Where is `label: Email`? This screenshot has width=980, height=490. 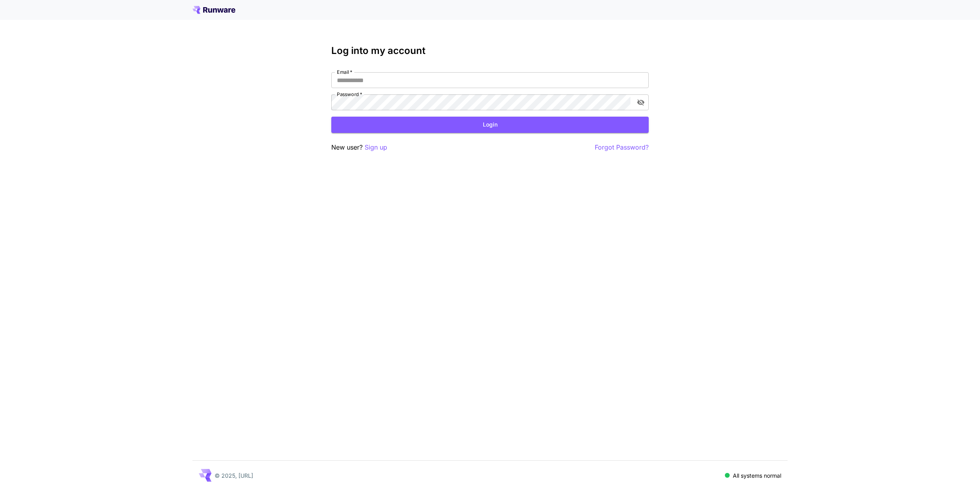 label: Email is located at coordinates (345, 72).